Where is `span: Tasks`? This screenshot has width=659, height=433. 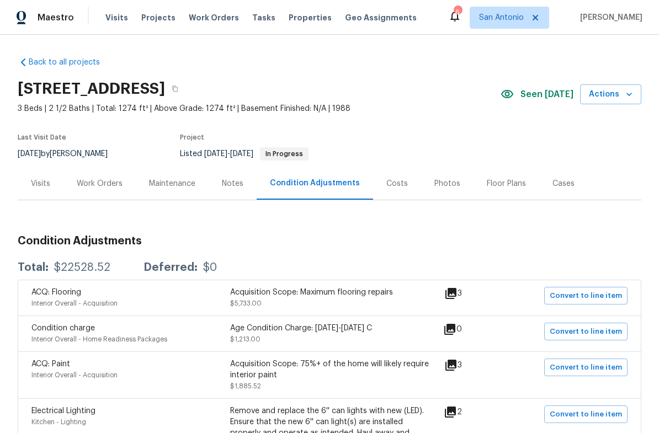
span: Tasks is located at coordinates (264, 18).